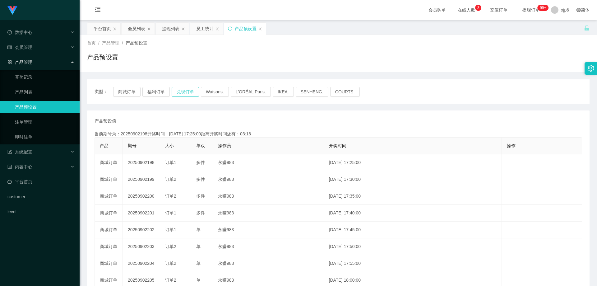  I want to click on div: 会员列表, so click(136, 29).